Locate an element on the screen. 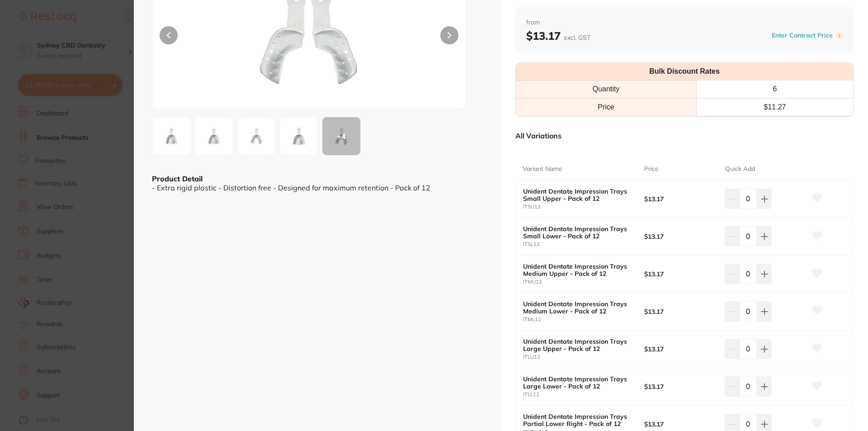 The width and height of the screenshot is (868, 431). b: Product Detail is located at coordinates (177, 178).